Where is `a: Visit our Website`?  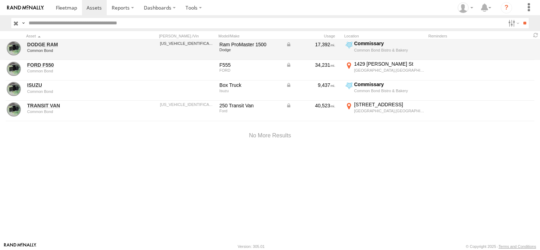
a: Visit our Website is located at coordinates (20, 247).